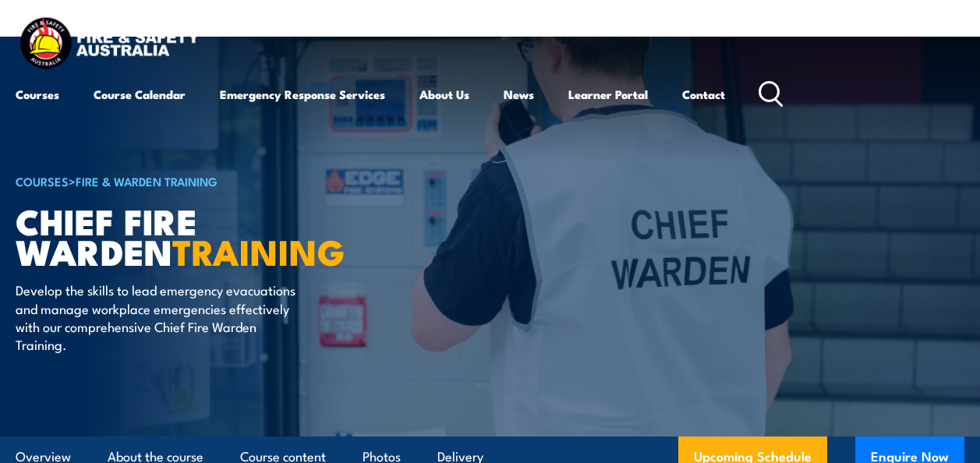  Describe the element at coordinates (140, 94) in the screenshot. I see `a: Course Calendar` at that location.